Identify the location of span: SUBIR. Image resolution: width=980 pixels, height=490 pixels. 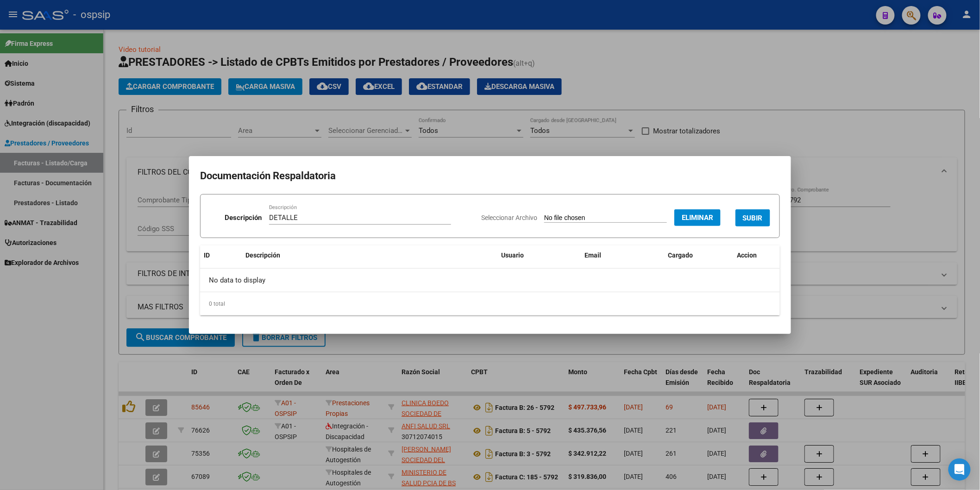
(752, 218).